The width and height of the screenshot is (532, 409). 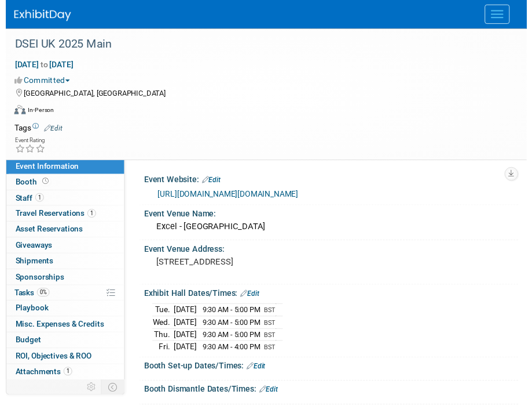 I want to click on a: Event Information, so click(x=61, y=170).